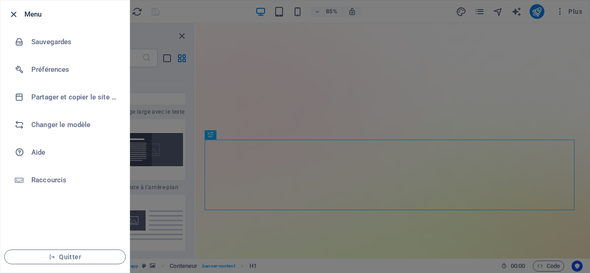 The height and width of the screenshot is (273, 590). Describe the element at coordinates (65, 153) in the screenshot. I see `a: Aide` at that location.